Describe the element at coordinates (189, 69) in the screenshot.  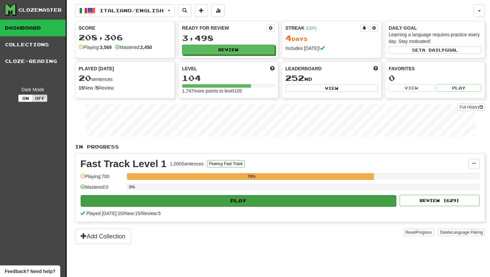
I see `span: Level` at that location.